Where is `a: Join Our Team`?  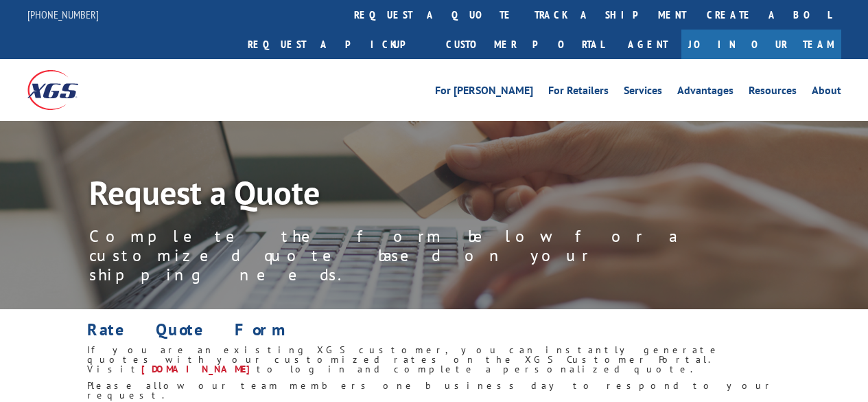 a: Join Our Team is located at coordinates (761, 44).